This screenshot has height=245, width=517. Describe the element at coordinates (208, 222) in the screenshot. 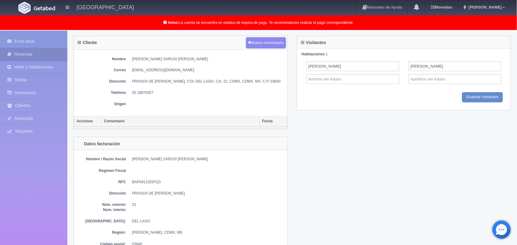

I see `dd: DEL LAGO` at that location.